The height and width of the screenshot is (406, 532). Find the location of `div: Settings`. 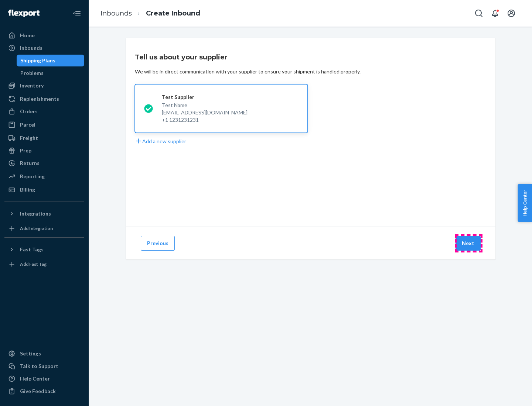

div: Settings is located at coordinates (30, 353).